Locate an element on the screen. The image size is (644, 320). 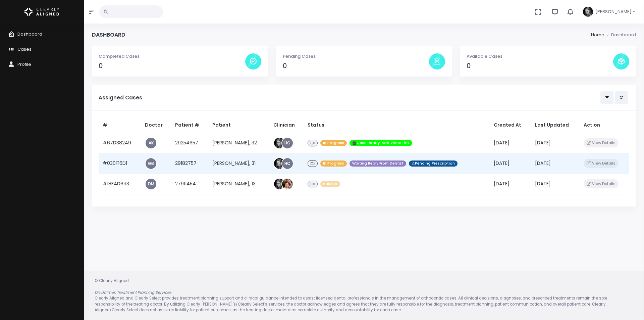
td: 29254657 is located at coordinates (189, 143).